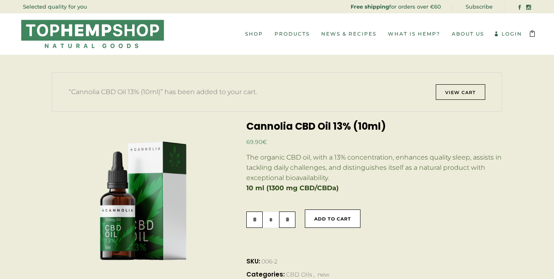  Describe the element at coordinates (143, 199) in the screenshot. I see `img: Cannolia CBD Oil 13% (10ml)` at that location.